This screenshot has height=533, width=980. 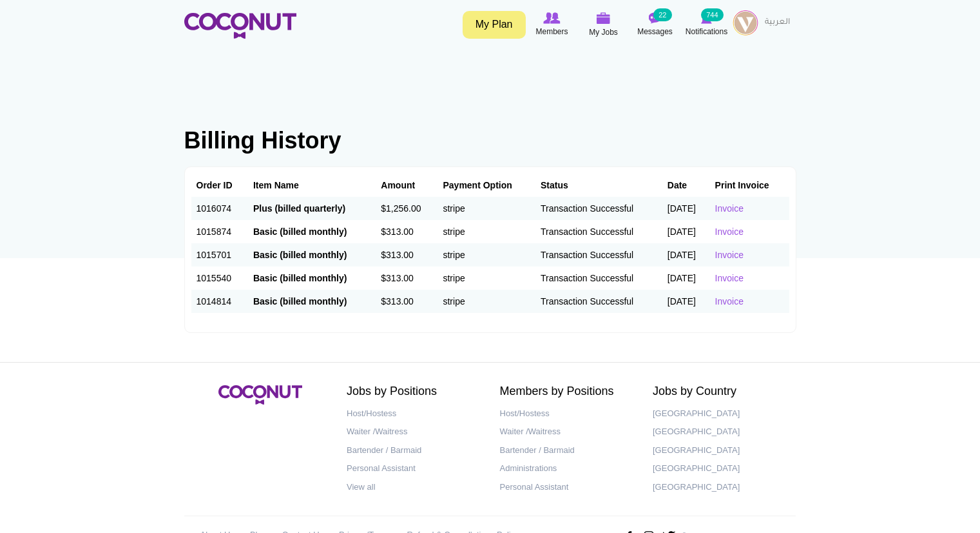 What do you see at coordinates (414, 487) in the screenshot?
I see `a: View all` at bounding box center [414, 487].